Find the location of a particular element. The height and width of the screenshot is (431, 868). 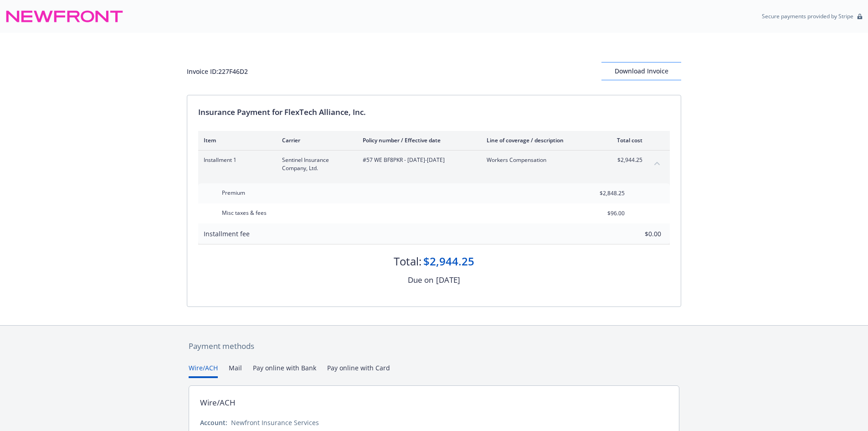

span: Installment 1 is located at coordinates (235, 160).